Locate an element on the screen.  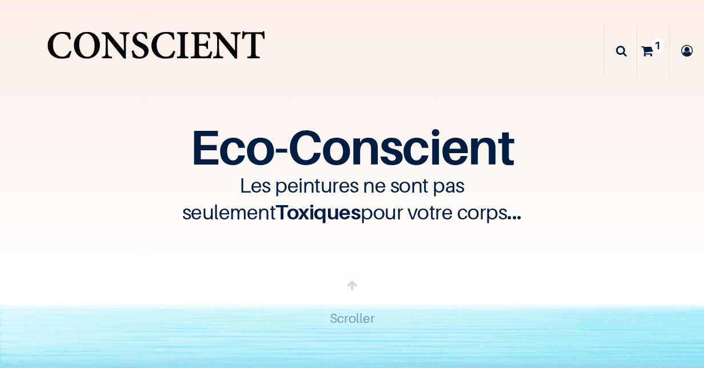
img: Conscient is located at coordinates (156, 51).